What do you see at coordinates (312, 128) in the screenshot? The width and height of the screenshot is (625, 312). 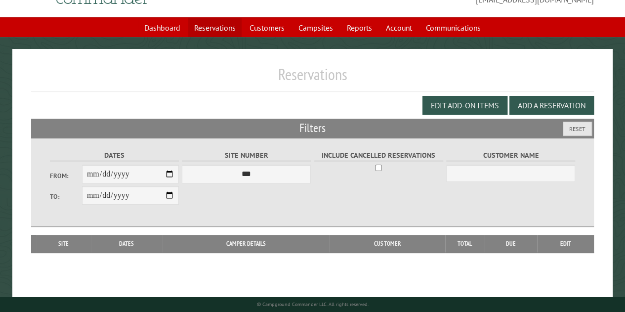 I see `h2: Filters` at bounding box center [312, 128].